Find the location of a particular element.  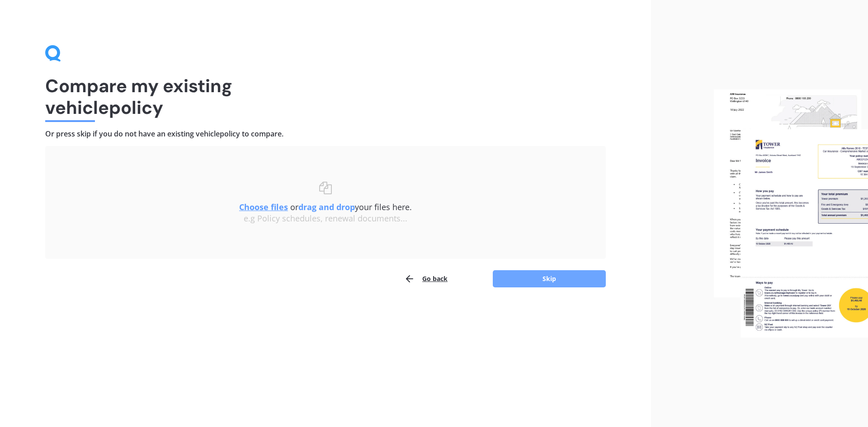

h1: Compare my existing vehicle policy is located at coordinates (325, 96).